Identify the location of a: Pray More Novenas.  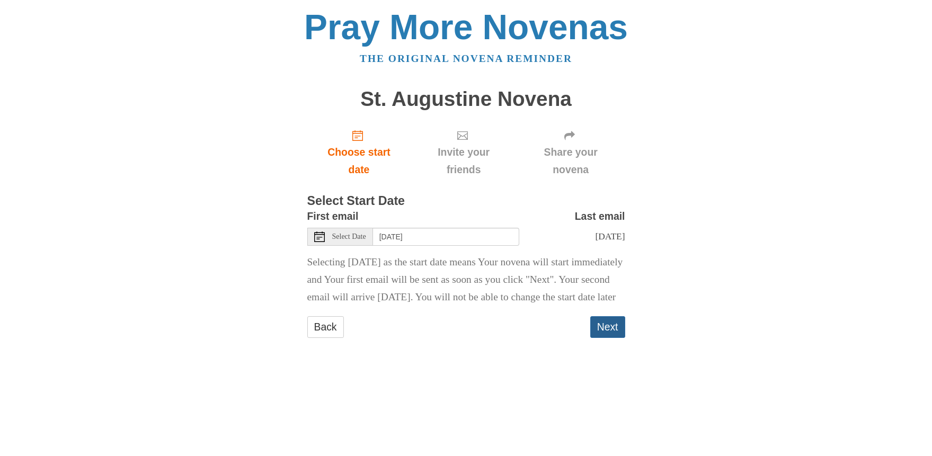
(466, 27).